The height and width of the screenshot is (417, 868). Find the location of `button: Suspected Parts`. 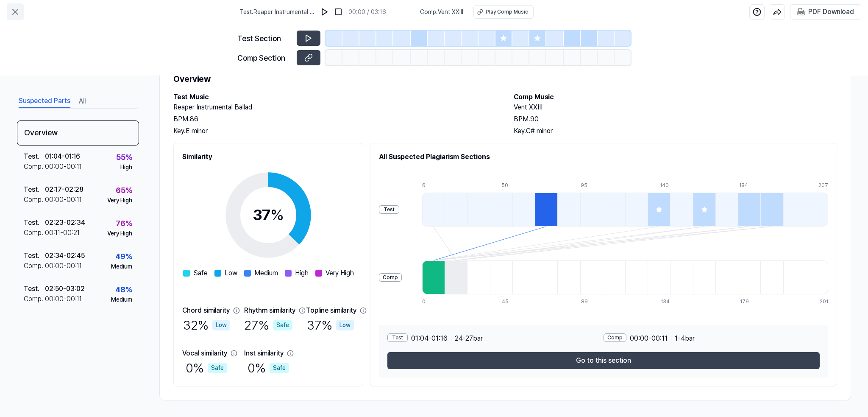

button: Suspected Parts is located at coordinates (44, 101).